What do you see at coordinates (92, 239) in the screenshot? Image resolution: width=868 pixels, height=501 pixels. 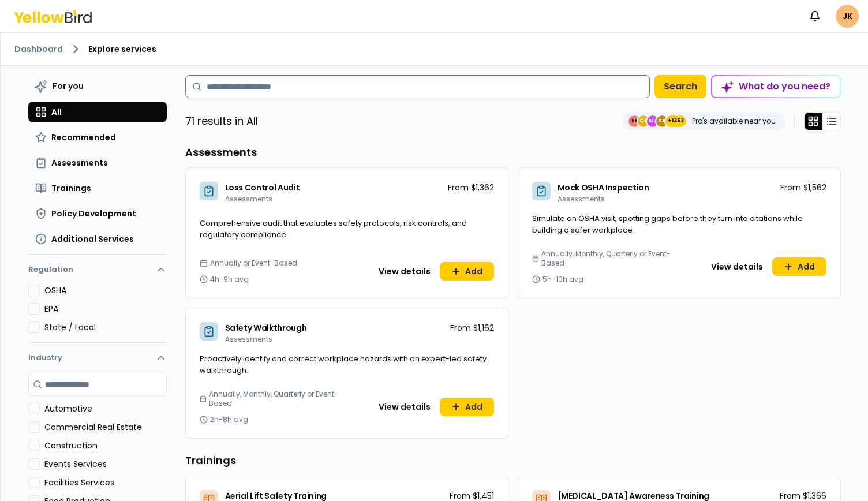 I see `span: Additional Services` at bounding box center [92, 239].